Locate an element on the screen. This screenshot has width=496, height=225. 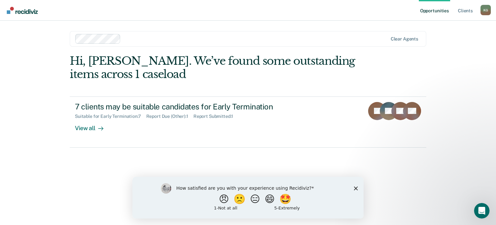
a: 7 clients may be suitable candidates for Early TerminationSuitable for Early Termination:7Report ... is located at coordinates (248, 122).